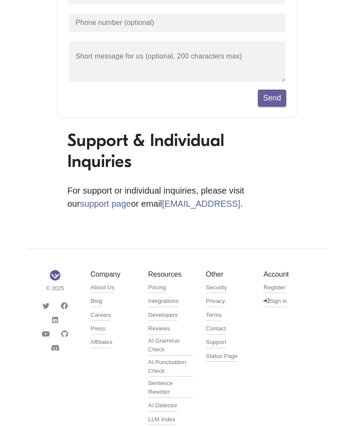 The height and width of the screenshot is (427, 354). What do you see at coordinates (228, 274) in the screenshot?
I see `h5: Other` at bounding box center [228, 274].